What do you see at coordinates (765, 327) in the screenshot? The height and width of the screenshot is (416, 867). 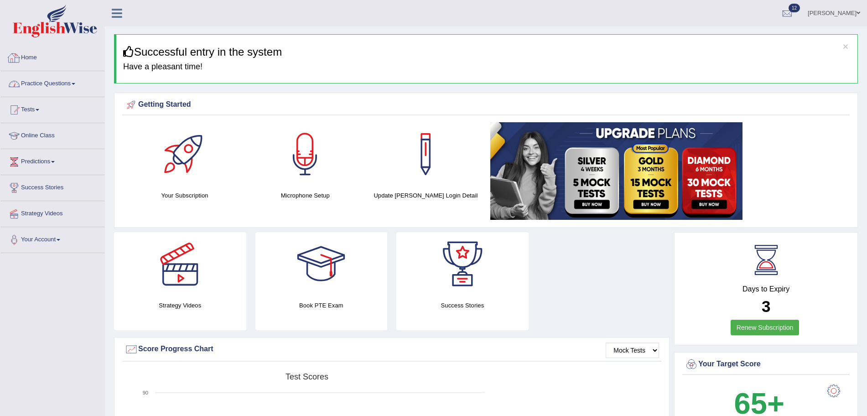 I see `a: Renew Subscription` at bounding box center [765, 327].